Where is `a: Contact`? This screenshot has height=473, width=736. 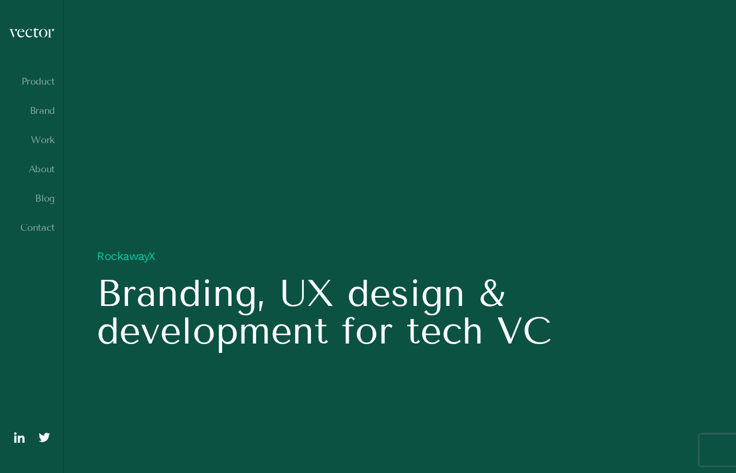
a: Contact is located at coordinates (31, 228).